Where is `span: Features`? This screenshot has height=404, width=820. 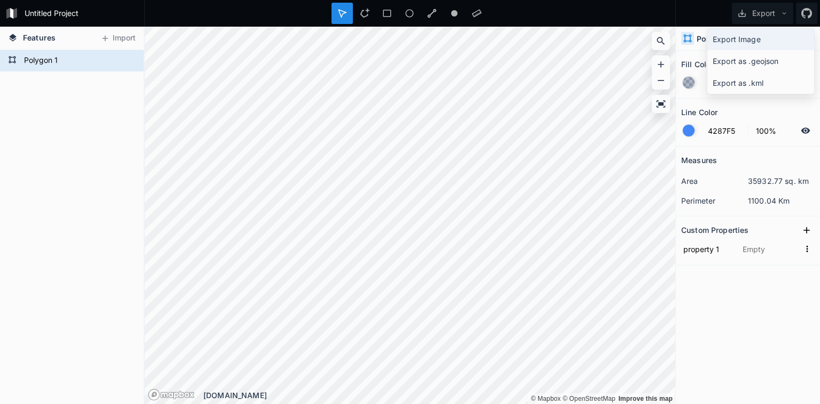 span: Features is located at coordinates (39, 37).